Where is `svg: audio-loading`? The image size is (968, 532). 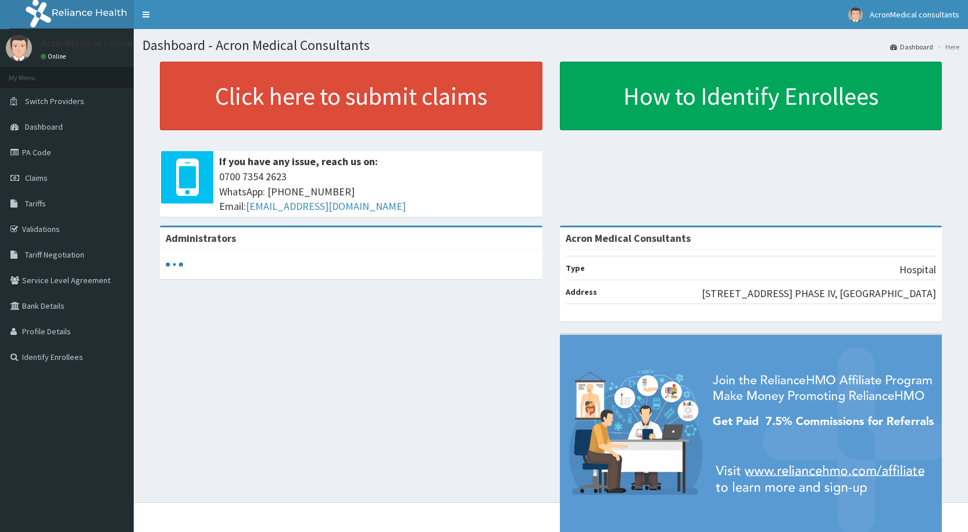
svg: audio-loading is located at coordinates (174, 265).